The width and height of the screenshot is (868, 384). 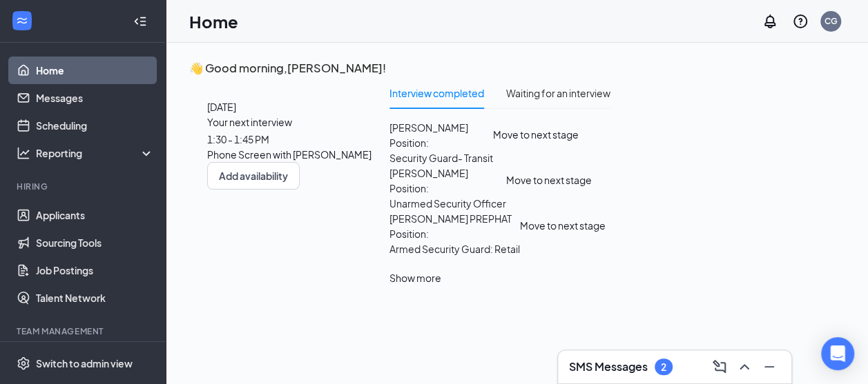 What do you see at coordinates (94, 215) in the screenshot?
I see `a: Applicants` at bounding box center [94, 215].